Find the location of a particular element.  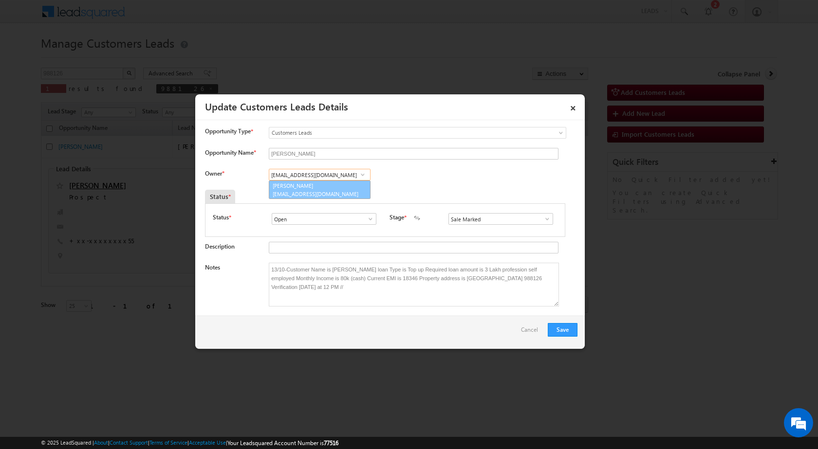

label: Opportunity Name is located at coordinates (230, 152).